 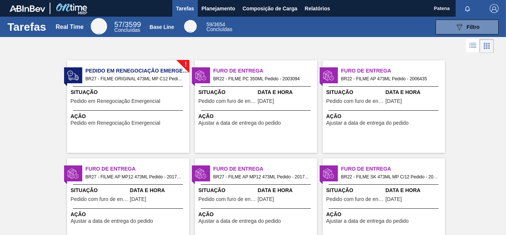 What do you see at coordinates (27, 9) in the screenshot?
I see `img: TNhmsLtSVTkK8tSr43FrP2fwEKptu5GPRR3wAAAABJRU5ErkJggg==` at bounding box center [27, 9].